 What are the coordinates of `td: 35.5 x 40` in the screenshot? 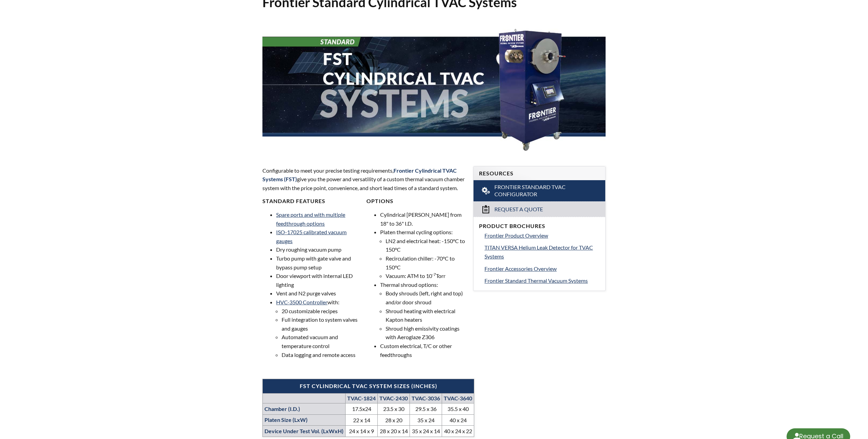 It's located at (458, 408).